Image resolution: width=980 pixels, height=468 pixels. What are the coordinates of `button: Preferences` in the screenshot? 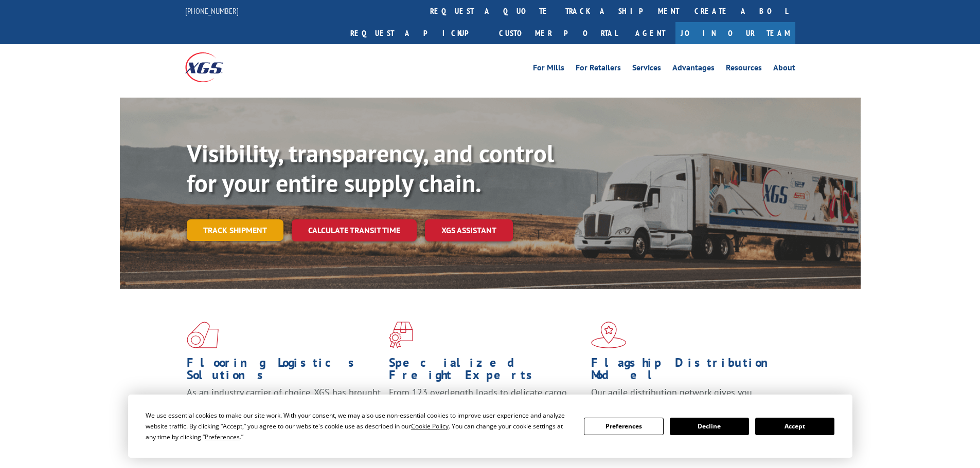 It's located at (624, 427).